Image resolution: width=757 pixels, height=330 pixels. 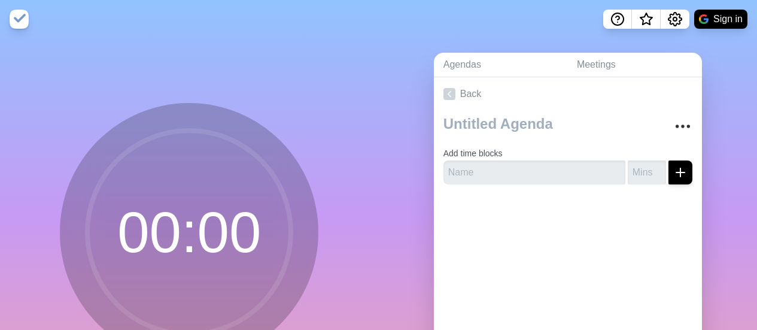 What do you see at coordinates (500, 65) in the screenshot?
I see `a: Agendas` at bounding box center [500, 65].